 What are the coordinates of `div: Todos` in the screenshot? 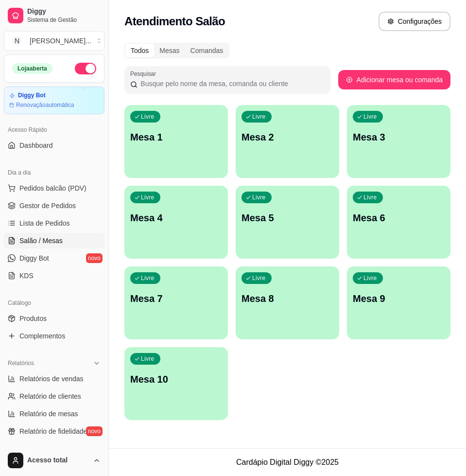 It's located at (140, 51).